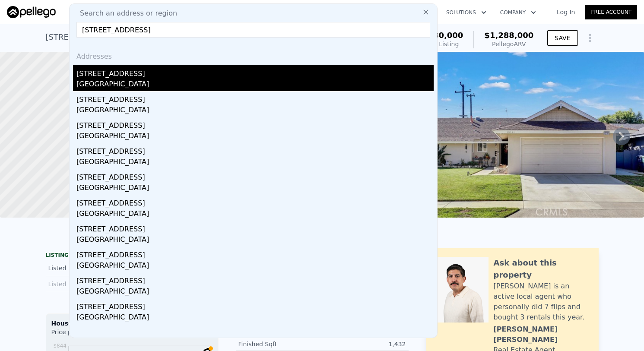 The height and width of the screenshot is (351, 644). What do you see at coordinates (542, 269) in the screenshot?
I see `div: Ask about this property` at bounding box center [542, 269].